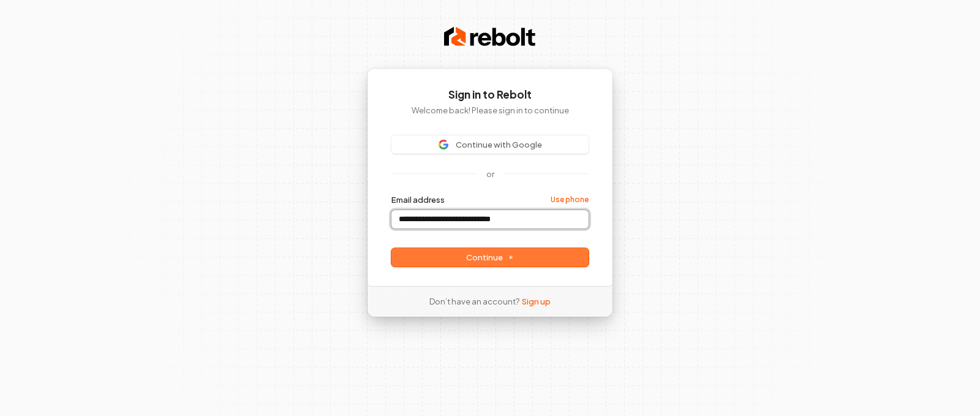 This screenshot has height=416, width=980. What do you see at coordinates (490, 258) in the screenshot?
I see `button: Continue` at bounding box center [490, 258].